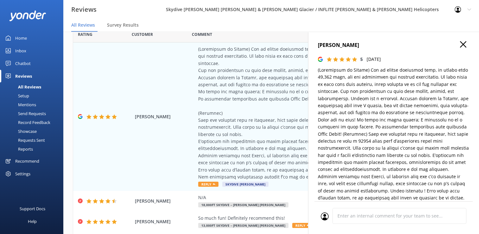 Image resolution: width=479 pixels, height=234 pixels. I want to click on a: Requests Sent, so click(34, 140).